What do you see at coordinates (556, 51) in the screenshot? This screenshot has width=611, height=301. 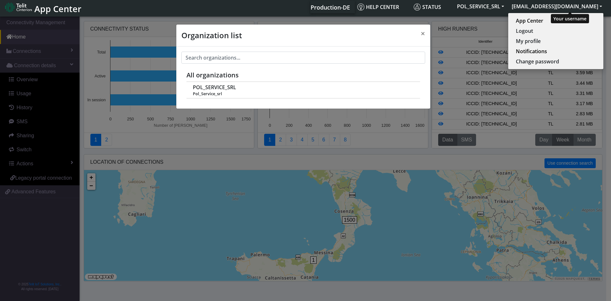 I see `a: Notifications` at bounding box center [556, 51].